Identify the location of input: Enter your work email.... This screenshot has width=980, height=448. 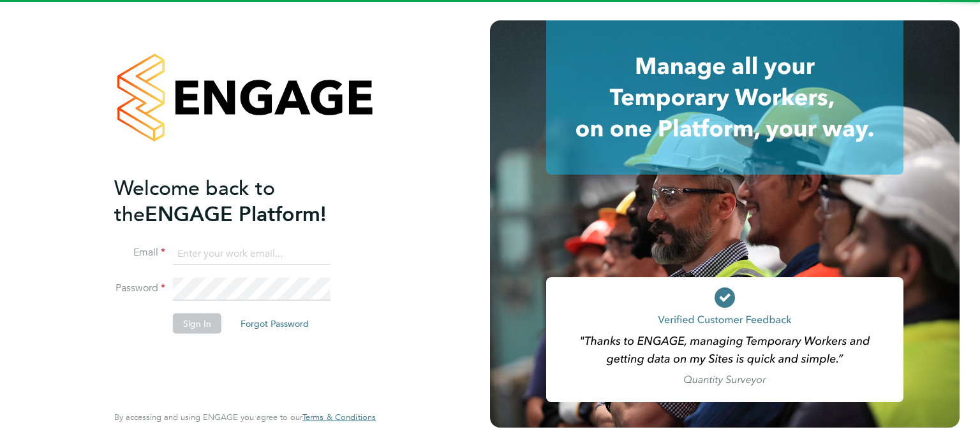
(251, 254).